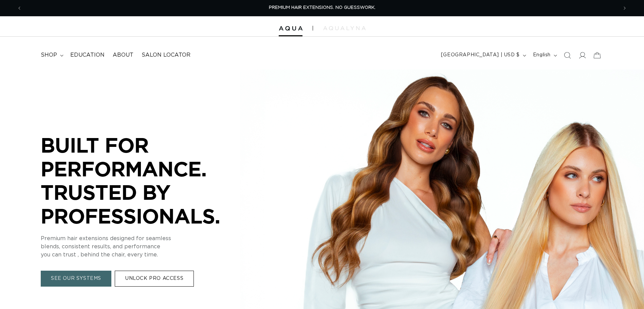 Image resolution: width=644 pixels, height=309 pixels. What do you see at coordinates (290, 28) in the screenshot?
I see `img: Aqua Hair Extensions` at bounding box center [290, 28].